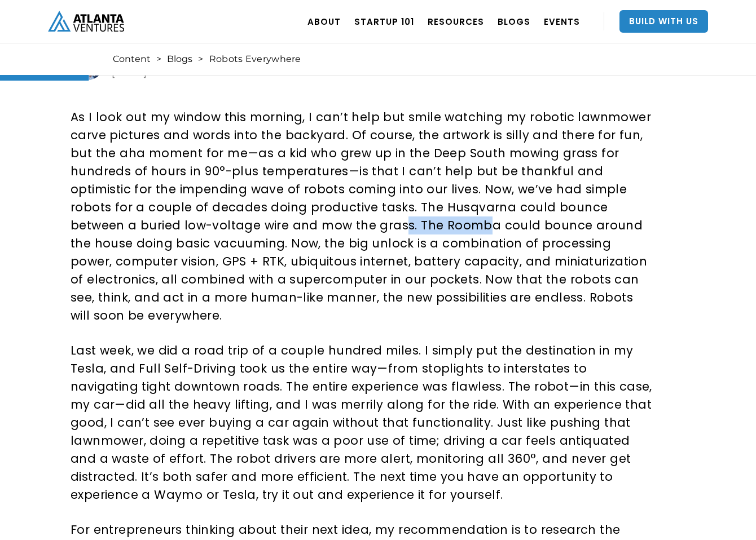 The width and height of the screenshot is (756, 540). I want to click on a: Blogs, so click(180, 59).